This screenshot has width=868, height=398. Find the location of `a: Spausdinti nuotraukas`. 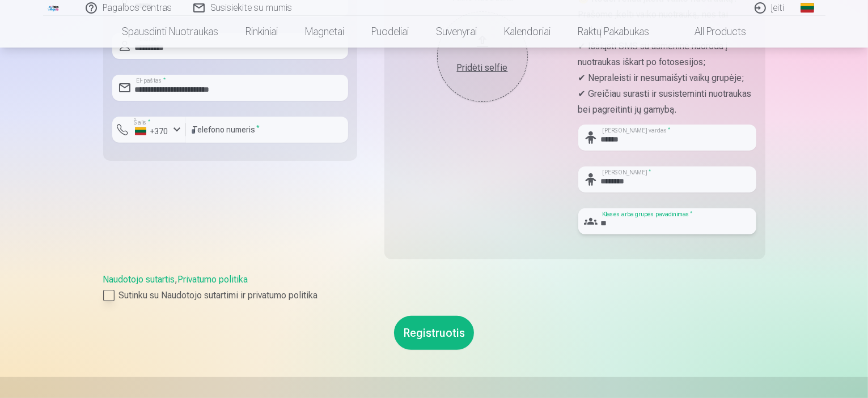

a: Spausdinti nuotraukas is located at coordinates (170, 32).